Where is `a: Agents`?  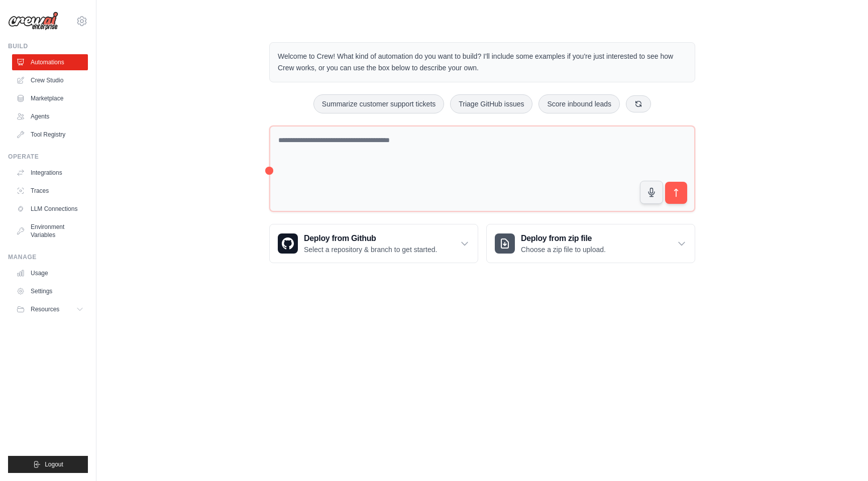 a: Agents is located at coordinates (50, 116).